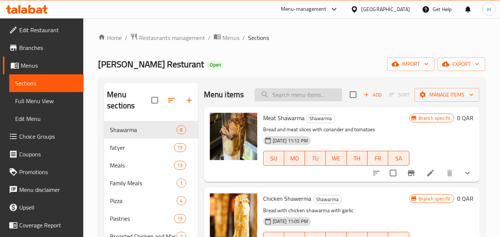 This screenshot has height=237, width=500. Describe the element at coordinates (129, 100) in the screenshot. I see `h2: Menu sections` at that location.